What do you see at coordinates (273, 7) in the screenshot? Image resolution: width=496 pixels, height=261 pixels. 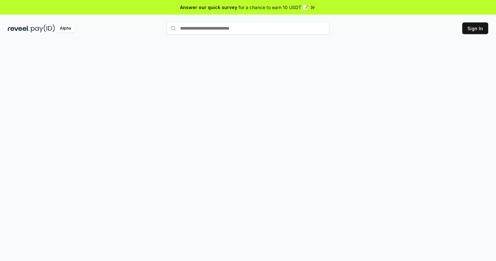 I see `span: for a chance to earn 10 USDT 📝` at bounding box center [273, 7].